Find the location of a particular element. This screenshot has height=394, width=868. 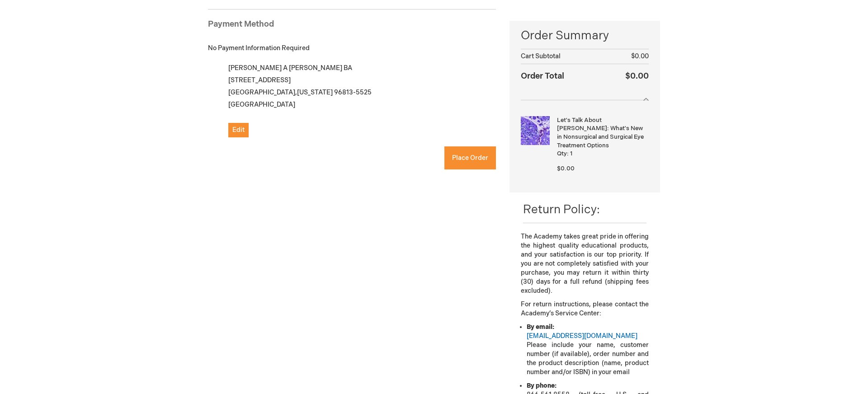

p: For return instructions, please contact the Academy’s Service Center: is located at coordinates (585, 309).